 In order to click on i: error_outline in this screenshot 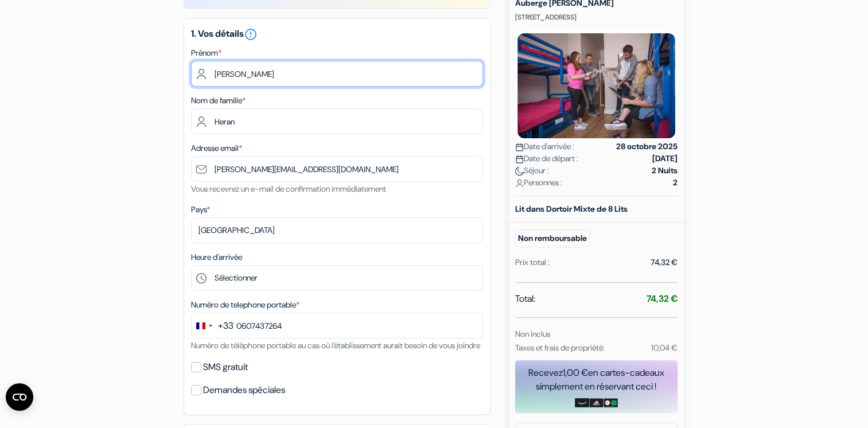, I will do `click(251, 35)`.